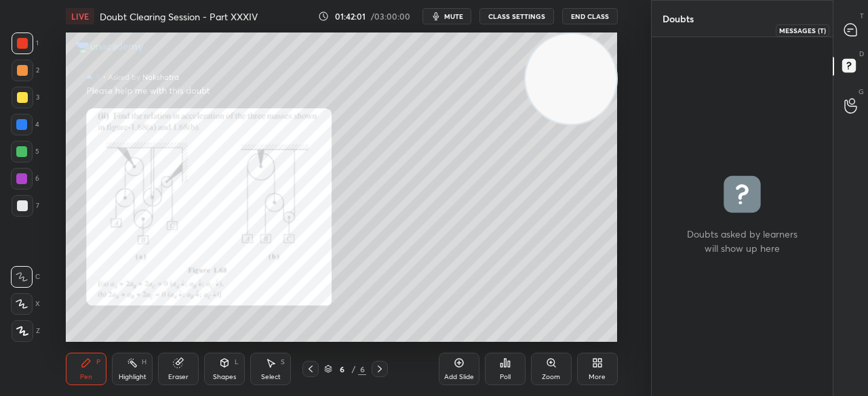  Describe the element at coordinates (25, 44) in the screenshot. I see `div: 1` at that location.